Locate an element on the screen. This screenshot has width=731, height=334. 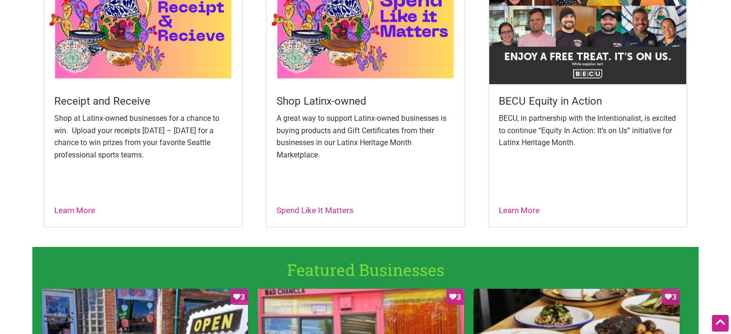
p: A great way to support Latinx-owned businesses is buying products and Gift Certificates from thei... is located at coordinates (365, 137).